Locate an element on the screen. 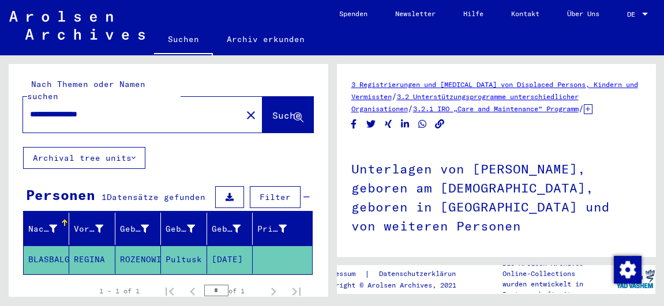 This screenshot has height=306, width=664. button: Next page is located at coordinates (273, 291).